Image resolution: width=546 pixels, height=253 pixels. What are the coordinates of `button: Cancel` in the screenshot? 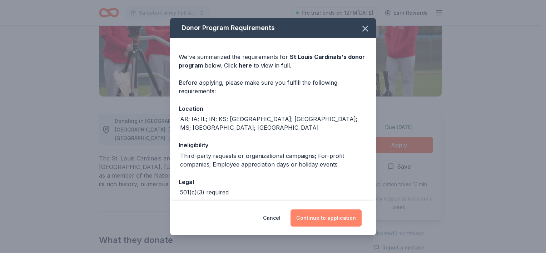 It's located at (271, 218).